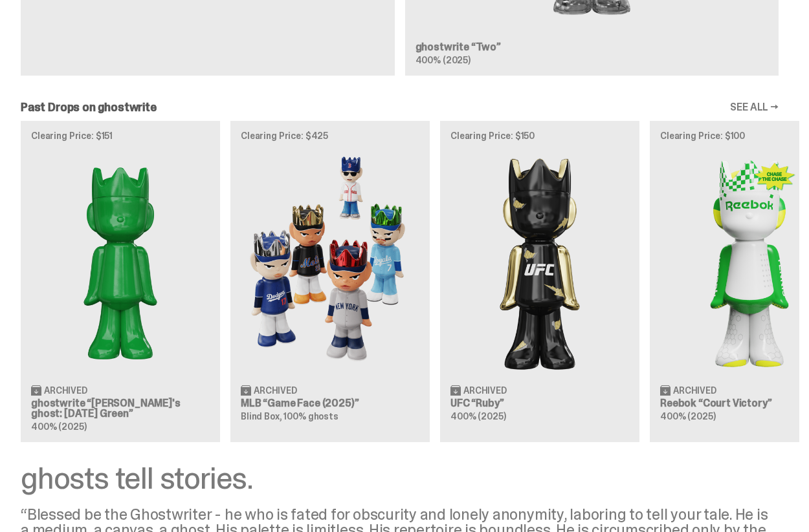  I want to click on p: Clearing Price: $151, so click(121, 136).